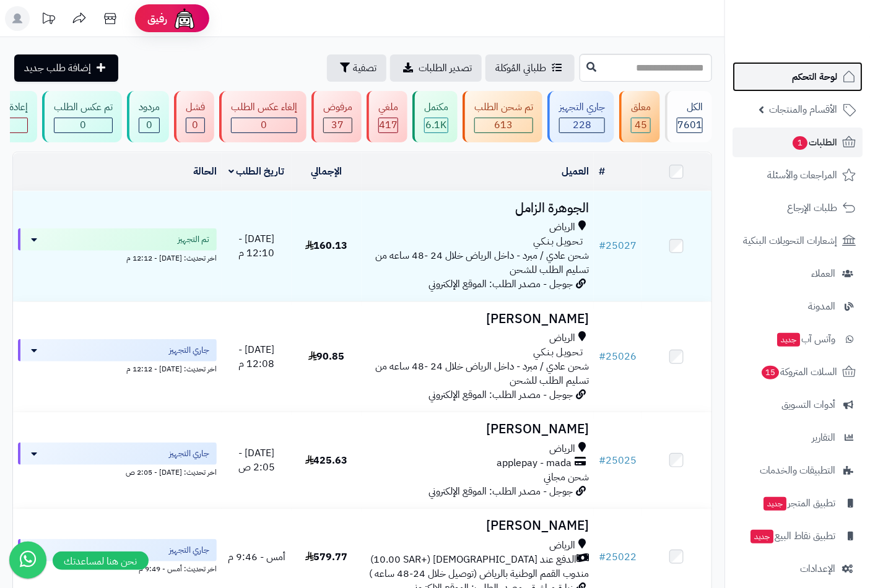  What do you see at coordinates (798, 77) in the screenshot?
I see `a: لوحة التحكم` at bounding box center [798, 77].